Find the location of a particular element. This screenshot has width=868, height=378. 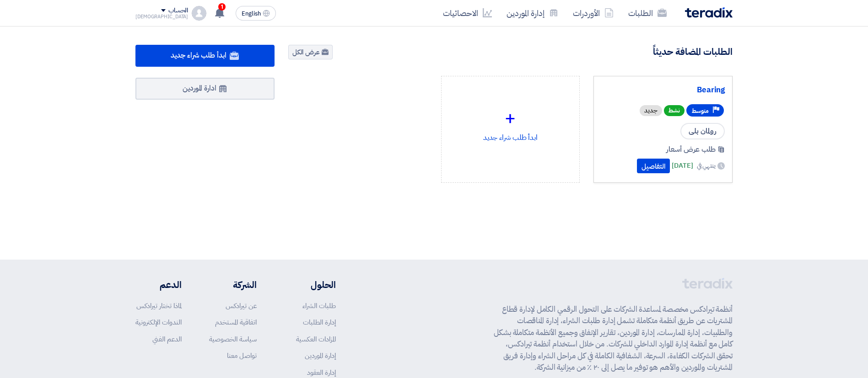

img: Teradix logo is located at coordinates (709, 12).